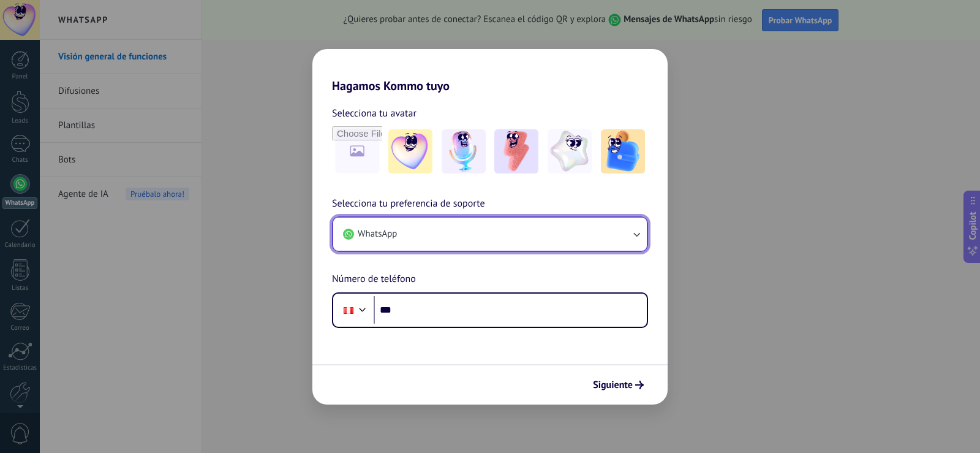  Describe the element at coordinates (348, 310) in the screenshot. I see `div: Peru: + 51` at that location.